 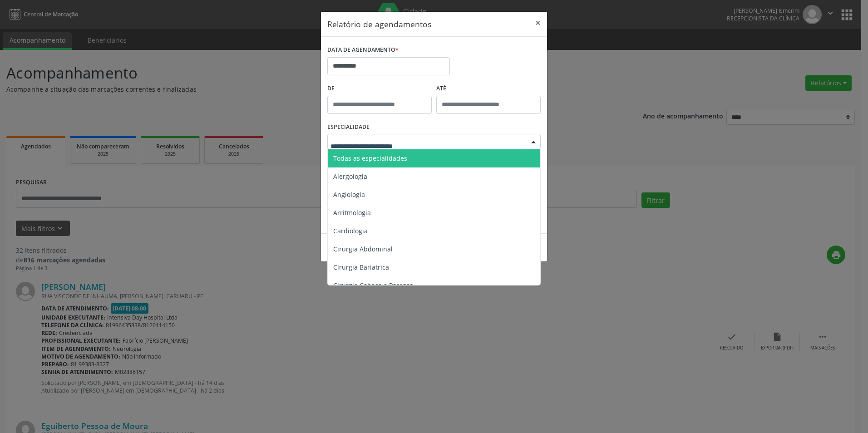 What do you see at coordinates (380, 89) in the screenshot?
I see `label: De` at bounding box center [380, 89].